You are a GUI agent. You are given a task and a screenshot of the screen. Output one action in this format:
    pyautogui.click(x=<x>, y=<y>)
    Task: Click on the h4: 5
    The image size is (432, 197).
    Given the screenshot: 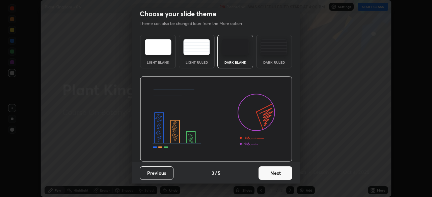 What is the action you would take?
    pyautogui.click(x=219, y=173)
    